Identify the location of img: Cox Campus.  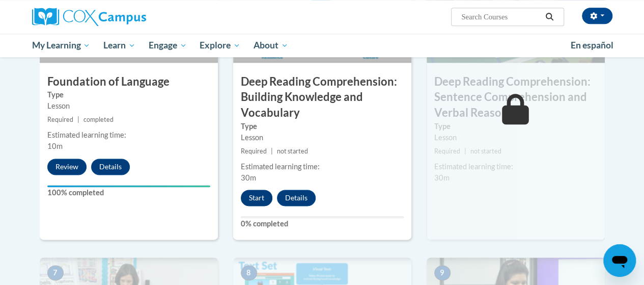
(89, 17).